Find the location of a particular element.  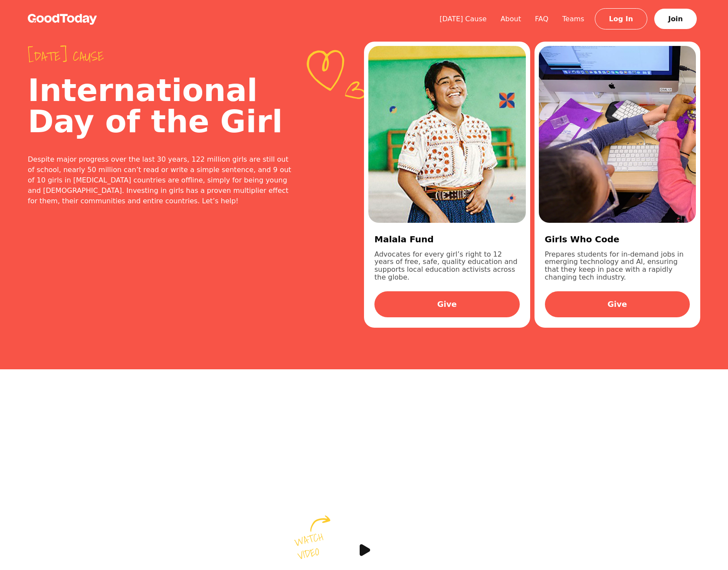

a: FAQ is located at coordinates (542, 19).